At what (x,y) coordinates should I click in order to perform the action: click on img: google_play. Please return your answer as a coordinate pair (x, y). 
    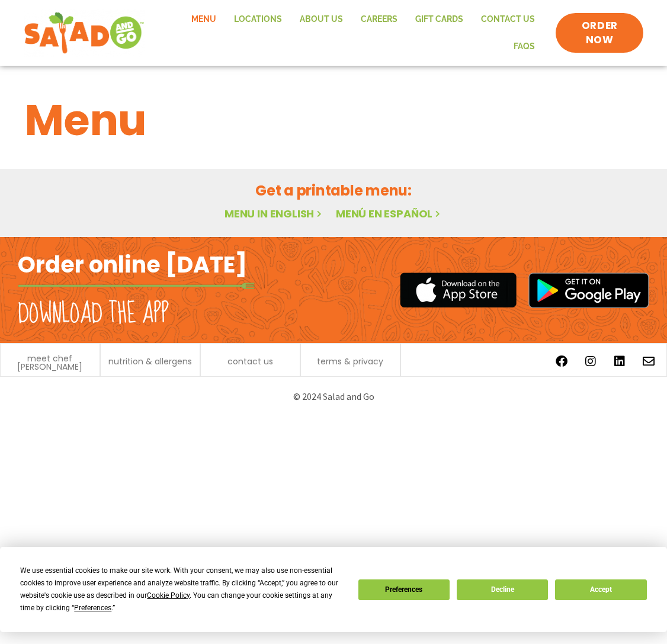
    Looking at the image, I should click on (589, 290).